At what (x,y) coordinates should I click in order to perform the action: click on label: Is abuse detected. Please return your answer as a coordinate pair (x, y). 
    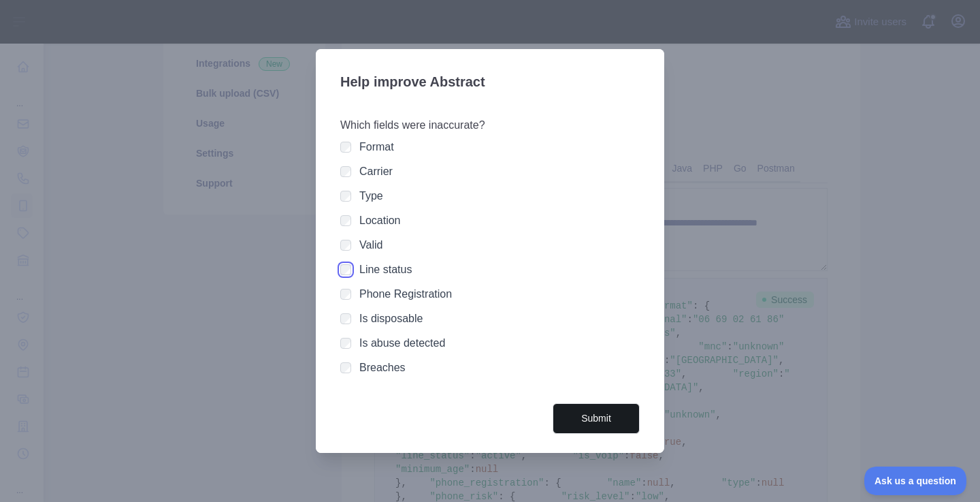
    Looking at the image, I should click on (402, 342).